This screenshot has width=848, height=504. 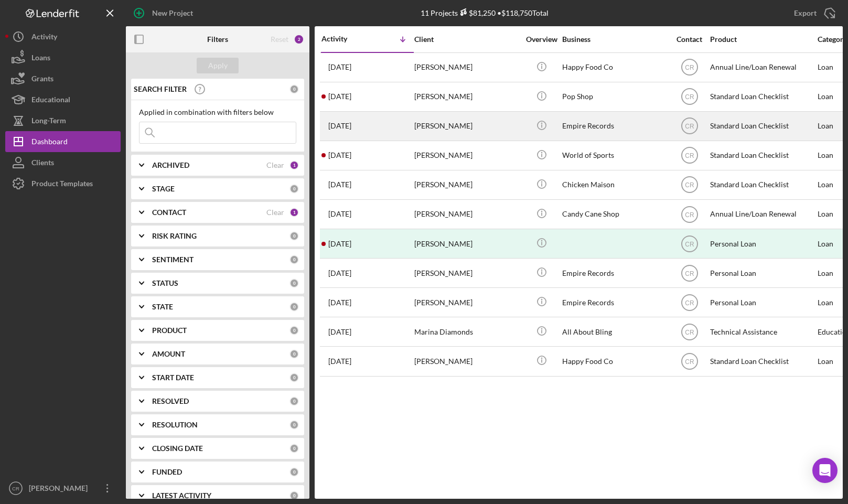 I want to click on a: Activity, so click(x=63, y=37).